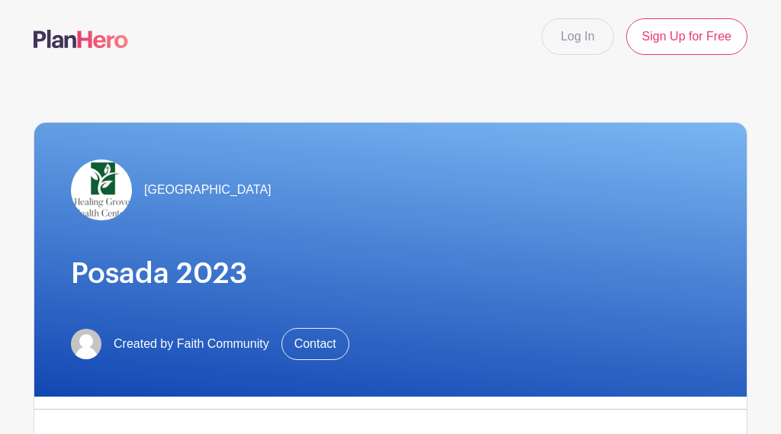  I want to click on a: Log In, so click(577, 37).